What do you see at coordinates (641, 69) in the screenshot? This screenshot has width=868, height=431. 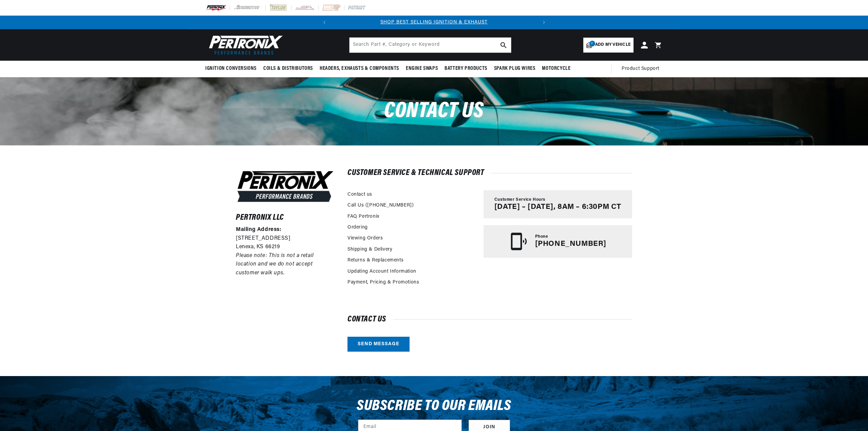 I see `span: Product Support` at bounding box center [641, 69].